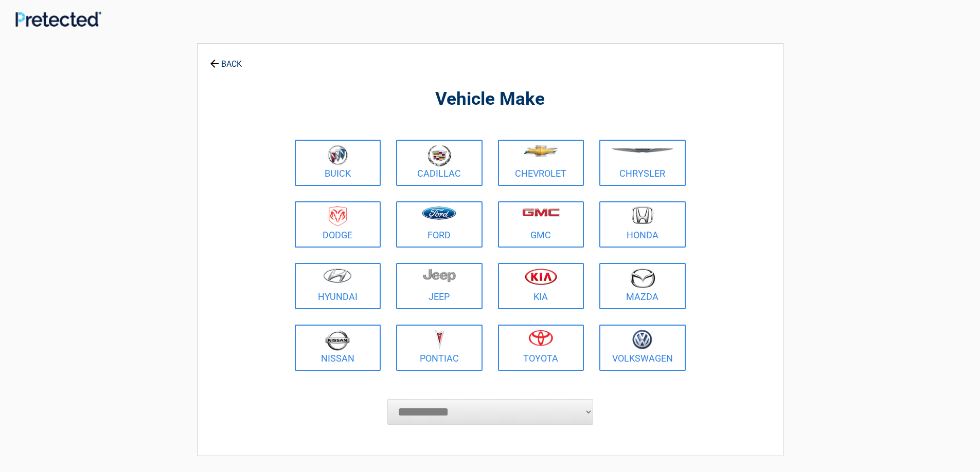 The height and width of the screenshot is (472, 980). Describe the element at coordinates (642, 340) in the screenshot. I see `img: volkswagen` at that location.